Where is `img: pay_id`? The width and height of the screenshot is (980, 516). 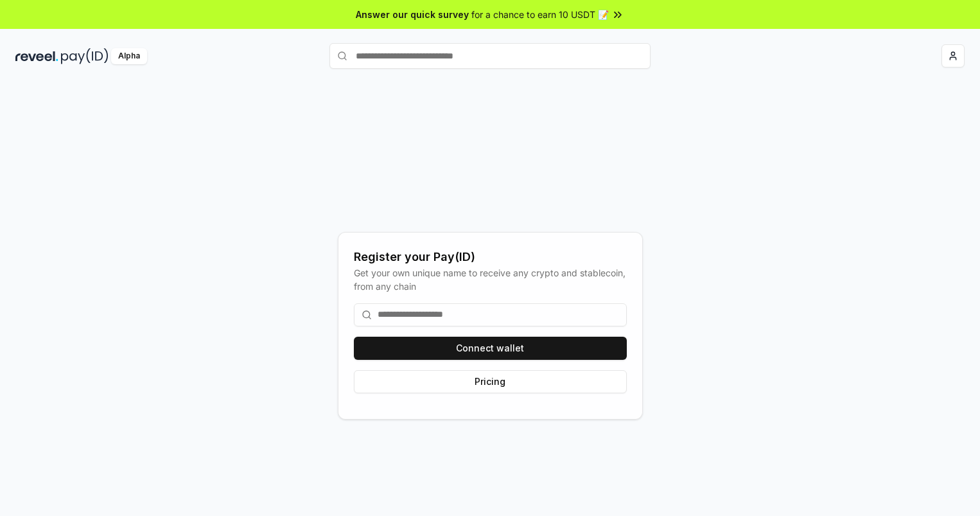
img: pay_id is located at coordinates (85, 56).